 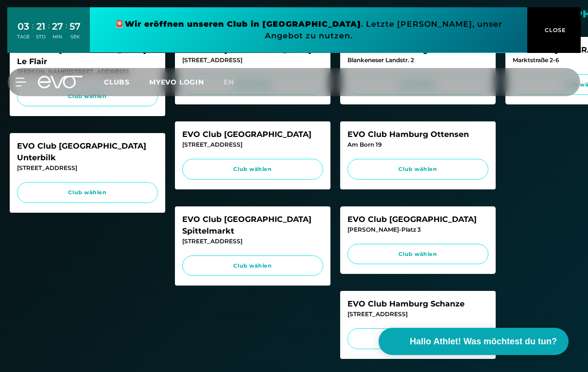 What do you see at coordinates (126, 81) in the screenshot?
I see `a: Clubs` at bounding box center [126, 81].